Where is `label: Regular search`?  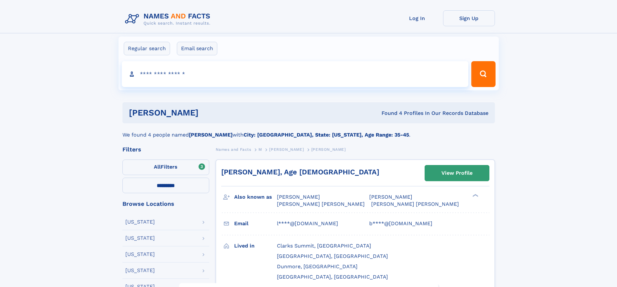
label: Regular search is located at coordinates (147, 49).